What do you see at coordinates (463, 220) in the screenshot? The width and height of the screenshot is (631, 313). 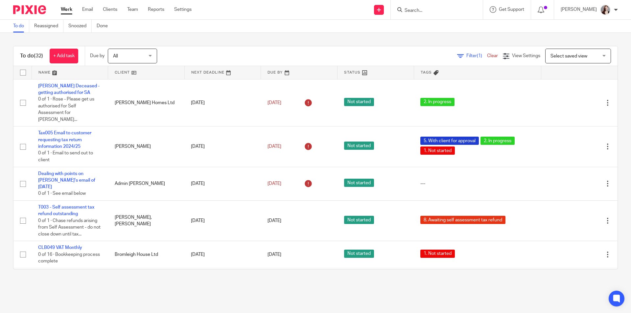 I see `span: 8. Awaiting self assessment tax refund` at bounding box center [463, 220].